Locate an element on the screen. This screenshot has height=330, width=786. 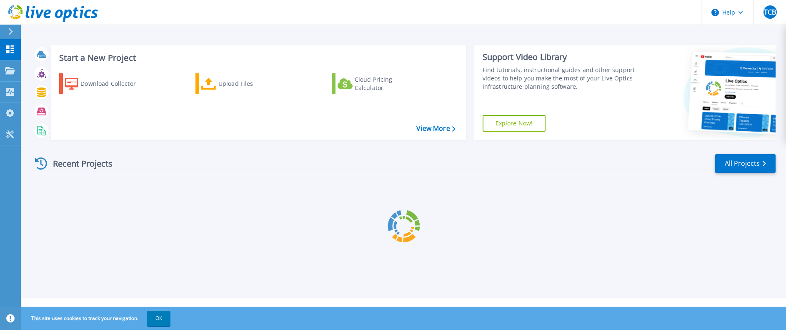
a: All Projects is located at coordinates (745, 163).